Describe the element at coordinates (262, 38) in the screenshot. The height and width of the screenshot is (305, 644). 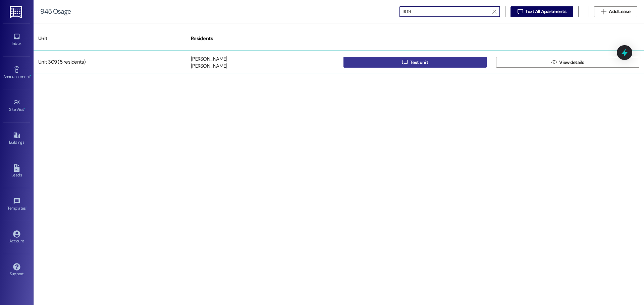
I see `div: Residents` at that location.